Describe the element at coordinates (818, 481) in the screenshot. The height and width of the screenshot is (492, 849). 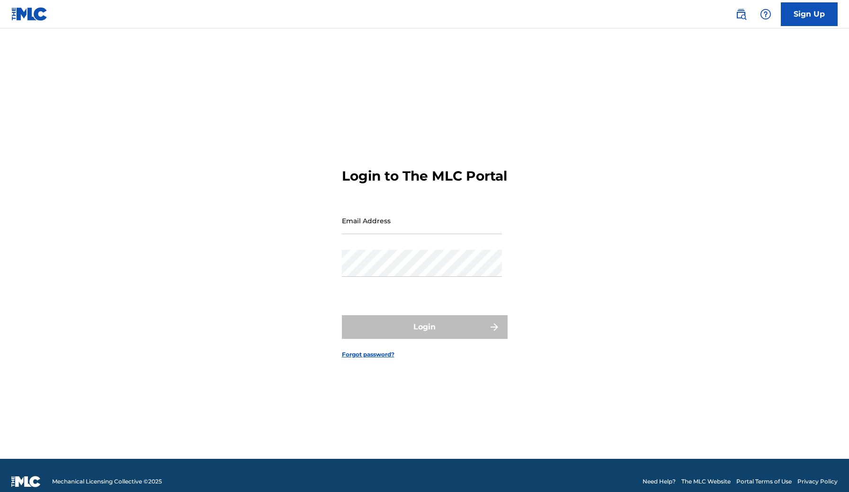
I see `a: Privacy Policy` at that location.